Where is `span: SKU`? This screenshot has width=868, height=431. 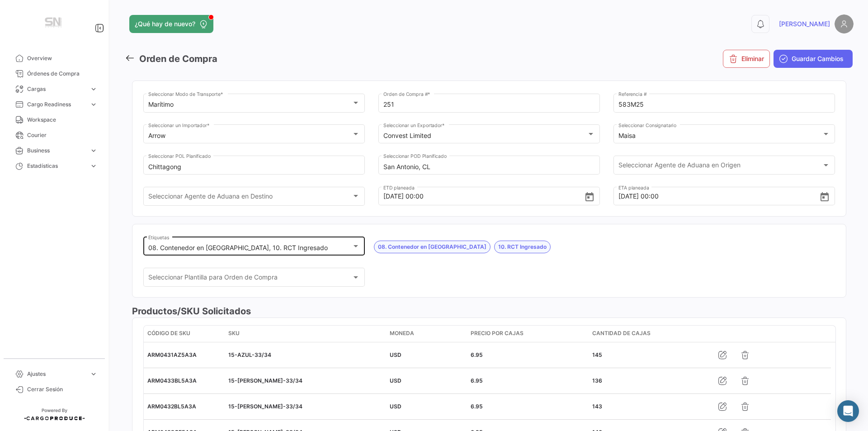
span: SKU is located at coordinates (234, 333).